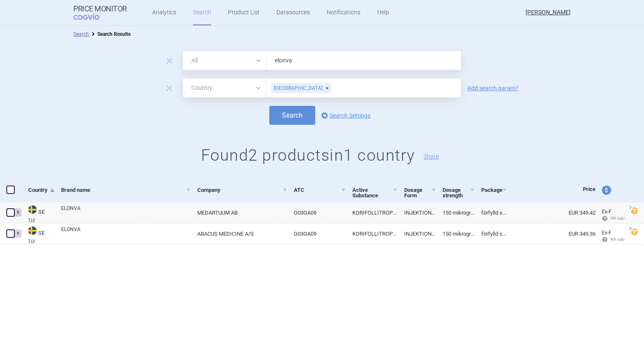 This screenshot has height=339, width=644. I want to click on a: Country, so click(41, 190).